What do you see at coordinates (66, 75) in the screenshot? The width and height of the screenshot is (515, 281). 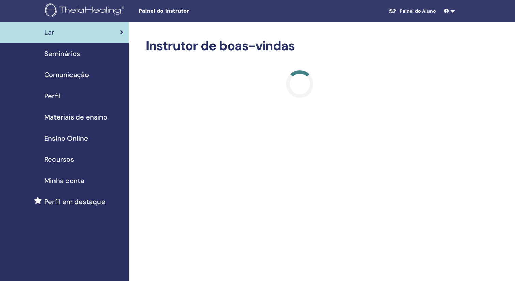 I see `span: Comunicação` at bounding box center [66, 75].